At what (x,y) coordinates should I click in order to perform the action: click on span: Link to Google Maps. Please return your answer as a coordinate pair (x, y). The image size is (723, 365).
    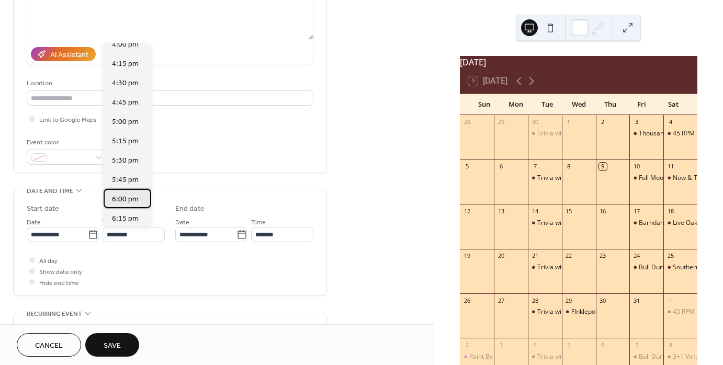
    Looking at the image, I should click on (68, 120).